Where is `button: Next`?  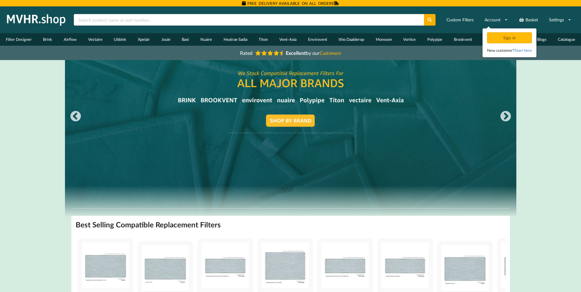
button: Next is located at coordinates (506, 117).